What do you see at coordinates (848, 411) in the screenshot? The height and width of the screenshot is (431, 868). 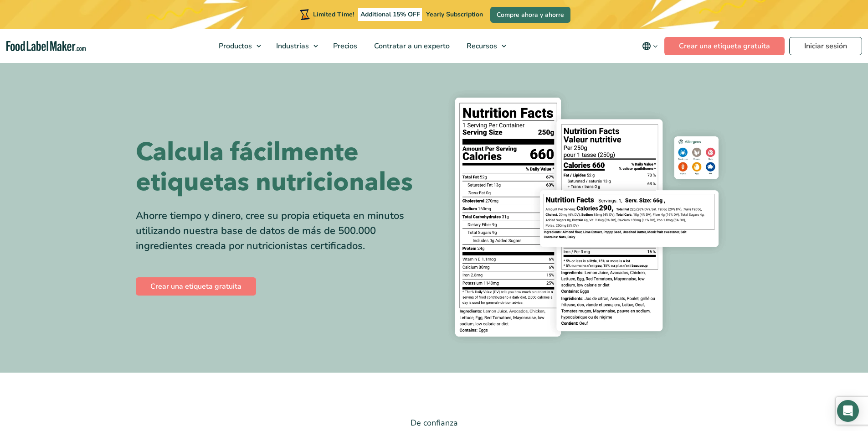 I see `div: Open Intercom Messenger` at bounding box center [848, 411].